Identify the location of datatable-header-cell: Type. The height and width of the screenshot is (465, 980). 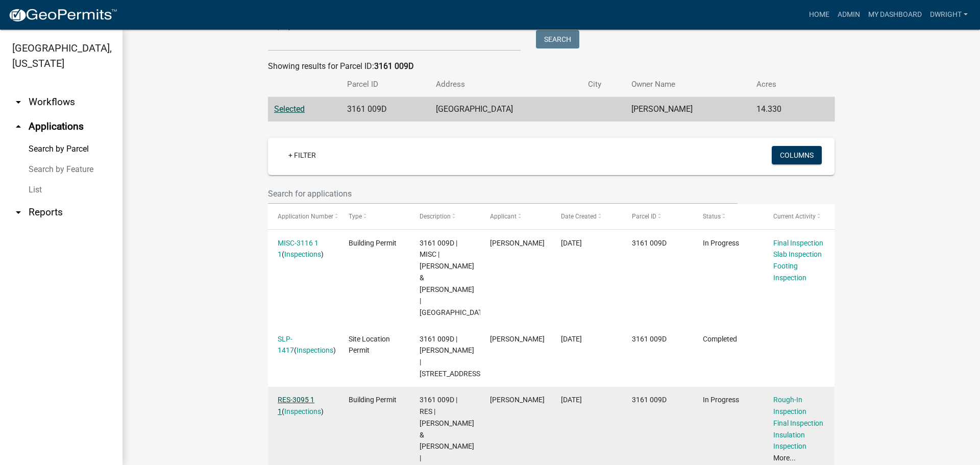
(374, 217).